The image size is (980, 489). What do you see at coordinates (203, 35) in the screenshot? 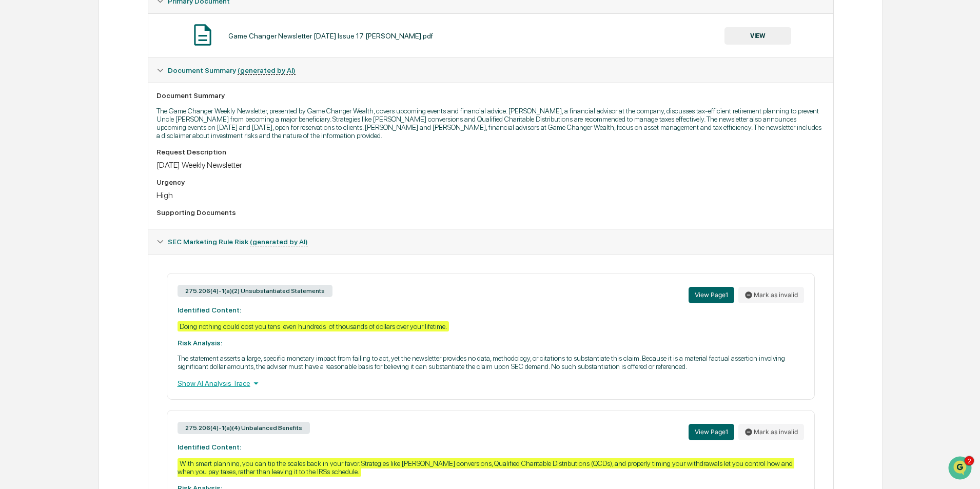
I see `img: Document Icon` at bounding box center [203, 35].